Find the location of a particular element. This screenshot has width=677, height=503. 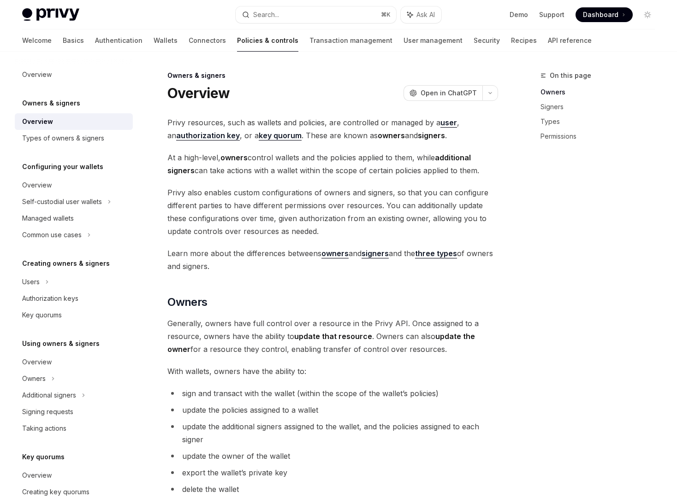

a: API reference is located at coordinates (569, 41).